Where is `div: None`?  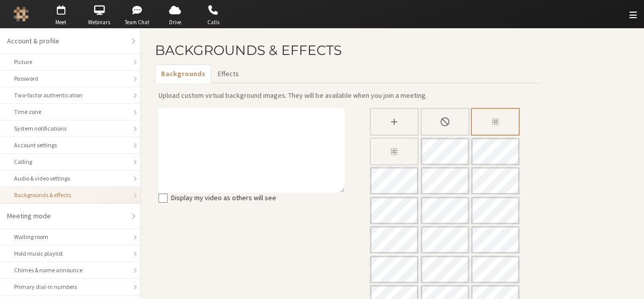
div: None is located at coordinates (445, 121).